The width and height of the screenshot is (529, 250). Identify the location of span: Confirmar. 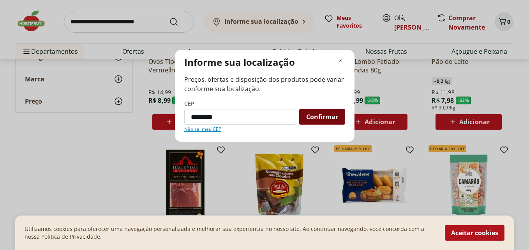
(322, 117).